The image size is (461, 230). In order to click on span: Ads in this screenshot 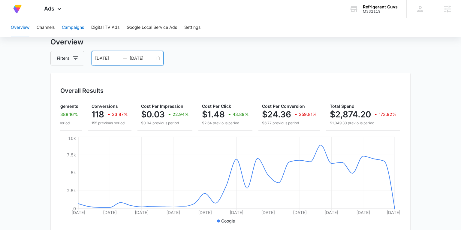, I will do `click(49, 8)`.